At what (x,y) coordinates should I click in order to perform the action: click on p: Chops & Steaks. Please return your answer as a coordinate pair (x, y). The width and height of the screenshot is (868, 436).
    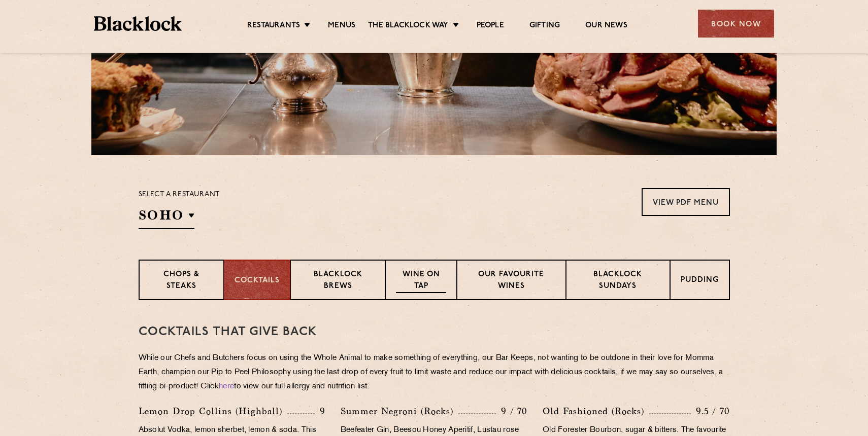
    Looking at the image, I should click on (181, 281).